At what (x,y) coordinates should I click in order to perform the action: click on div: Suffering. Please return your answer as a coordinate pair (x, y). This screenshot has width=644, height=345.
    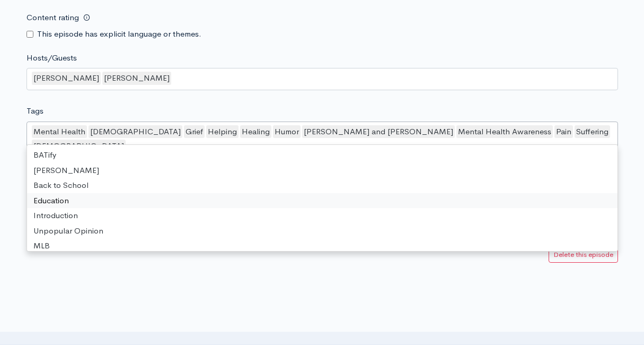
    Looking at the image, I should click on (592, 131).